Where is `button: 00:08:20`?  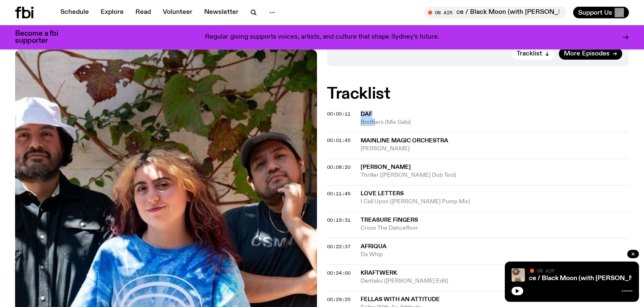 button: 00:08:20 is located at coordinates (339, 167).